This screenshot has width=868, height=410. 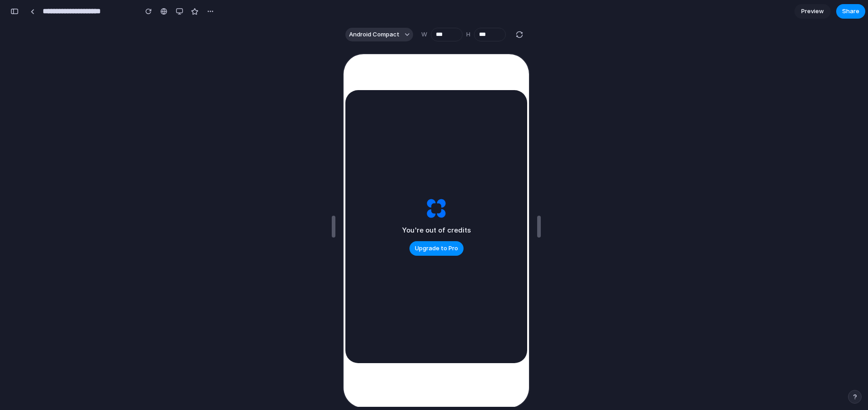 I want to click on span: Preview, so click(x=813, y=12).